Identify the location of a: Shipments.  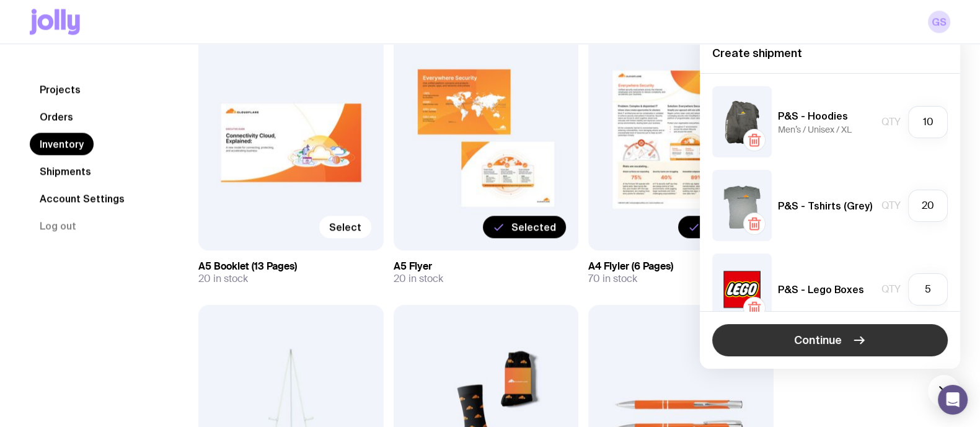
(65, 172).